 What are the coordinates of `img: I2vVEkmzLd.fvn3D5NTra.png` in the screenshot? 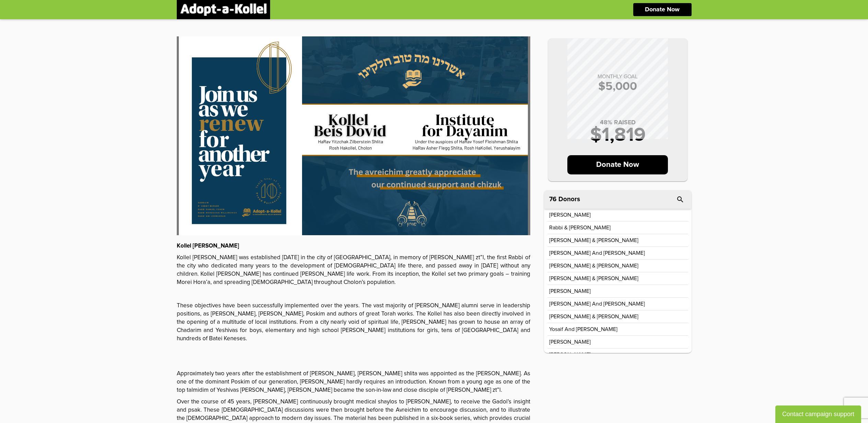 It's located at (353, 135).